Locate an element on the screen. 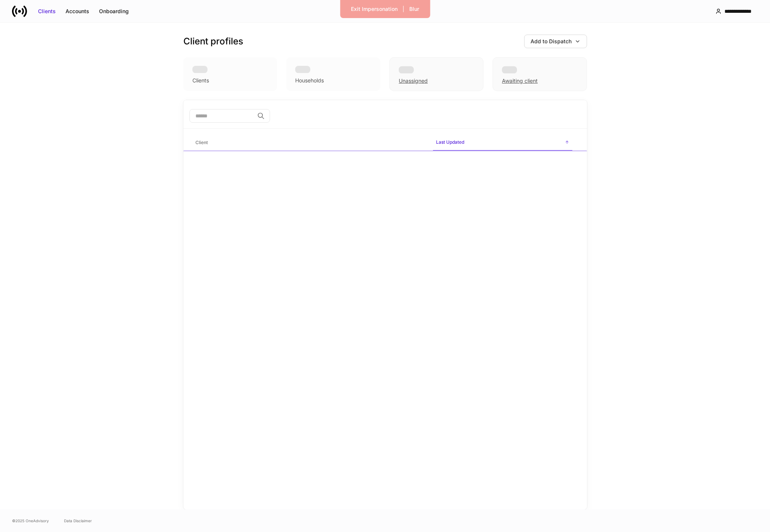  button: Accounts is located at coordinates (77, 11).